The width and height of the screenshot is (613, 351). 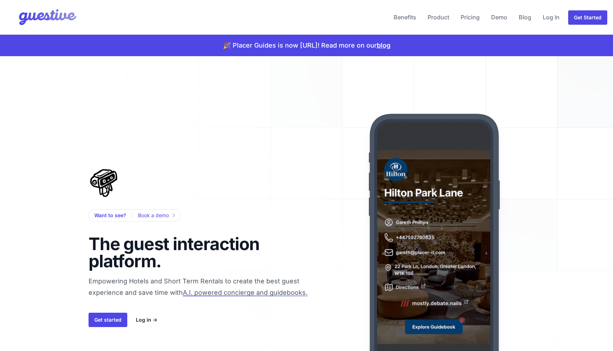 I want to click on a: Book a demo, so click(x=156, y=216).